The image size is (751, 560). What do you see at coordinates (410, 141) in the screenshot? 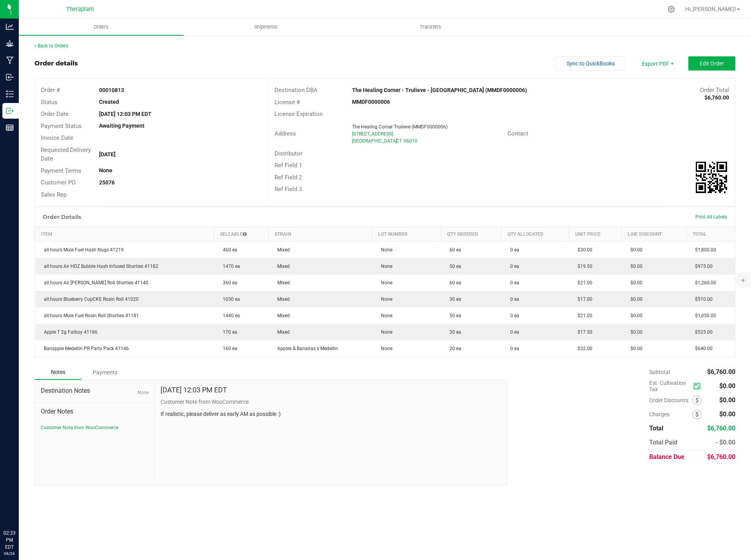
I see `span: 06010` at bounding box center [410, 141].